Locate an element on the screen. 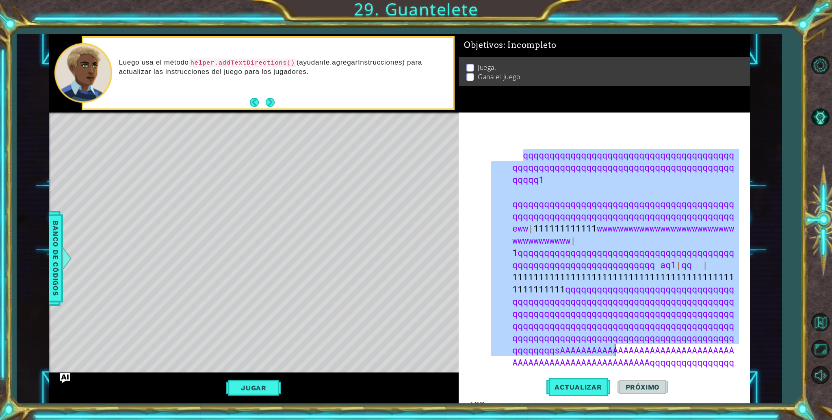 The width and height of the screenshot is (832, 420). p: Gana el juego is located at coordinates (499, 77).